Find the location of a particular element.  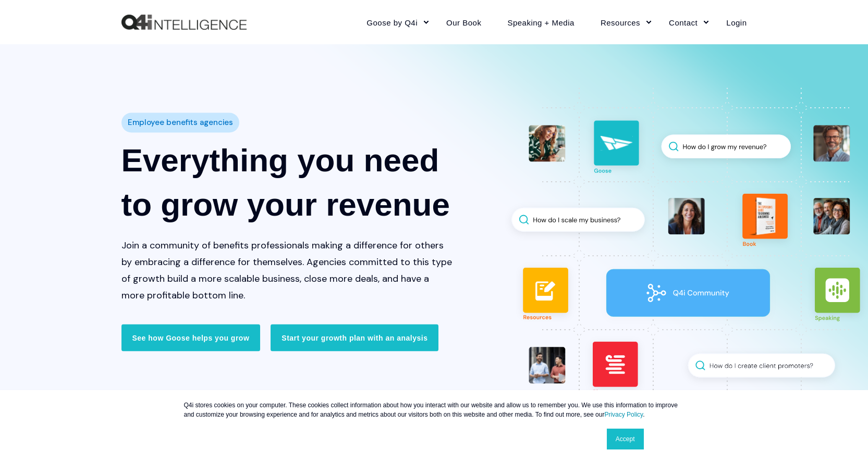

a: See how Goose helps you grow is located at coordinates (191, 338).